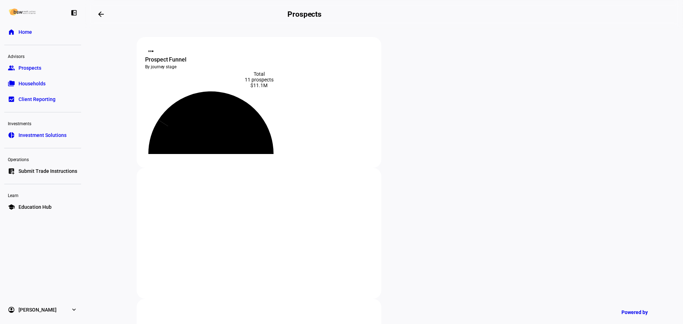  What do you see at coordinates (101, 14) in the screenshot?
I see `mat-icon: arrow_backwards` at bounding box center [101, 14].